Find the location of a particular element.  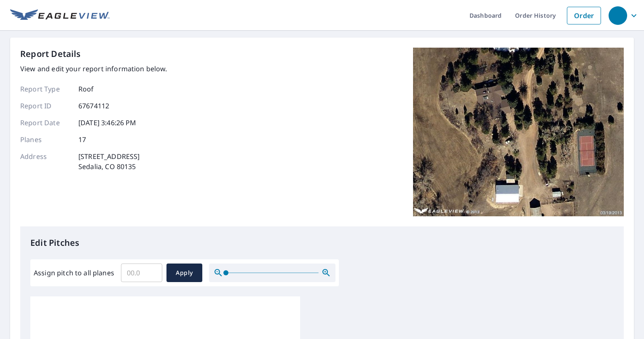

p: Planes is located at coordinates (46, 139).